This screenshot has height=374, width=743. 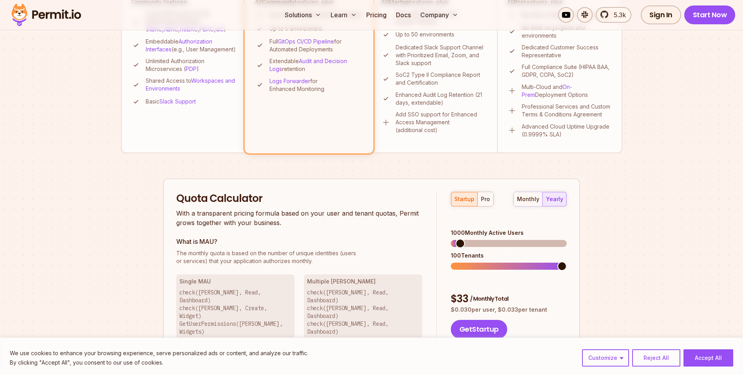 What do you see at coordinates (567, 130) in the screenshot?
I see `p: Advanced Cloud Uptime Upgrade (0.9999% SLA)` at bounding box center [567, 130].